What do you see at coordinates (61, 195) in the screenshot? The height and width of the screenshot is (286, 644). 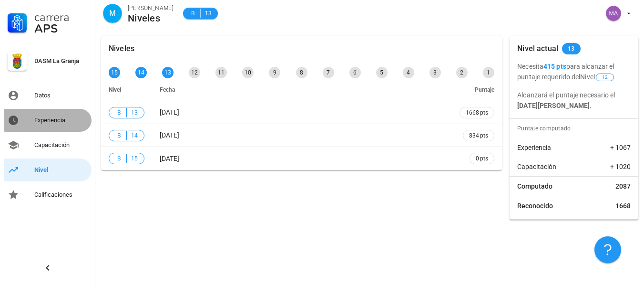 I see `div: Calificaciones` at bounding box center [61, 195].